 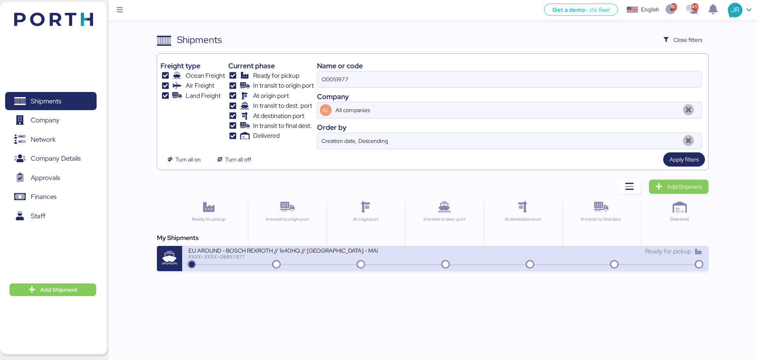 I want to click on span: Staff, so click(x=38, y=216).